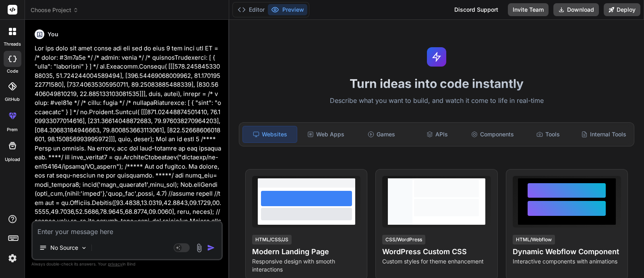 The image size is (644, 278). Describe the element at coordinates (13, 159) in the screenshot. I see `label: Upload` at that location.